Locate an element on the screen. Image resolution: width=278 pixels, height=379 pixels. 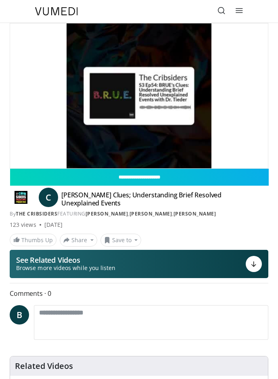
span: Browse more videos while you listen is located at coordinates (66, 268).